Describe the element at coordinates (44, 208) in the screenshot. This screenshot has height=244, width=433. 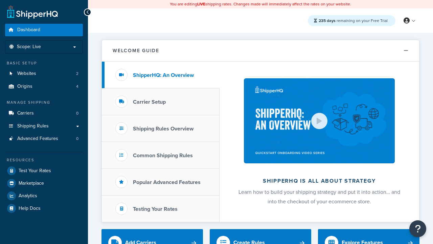
I see `a: Help Docs` at that location.